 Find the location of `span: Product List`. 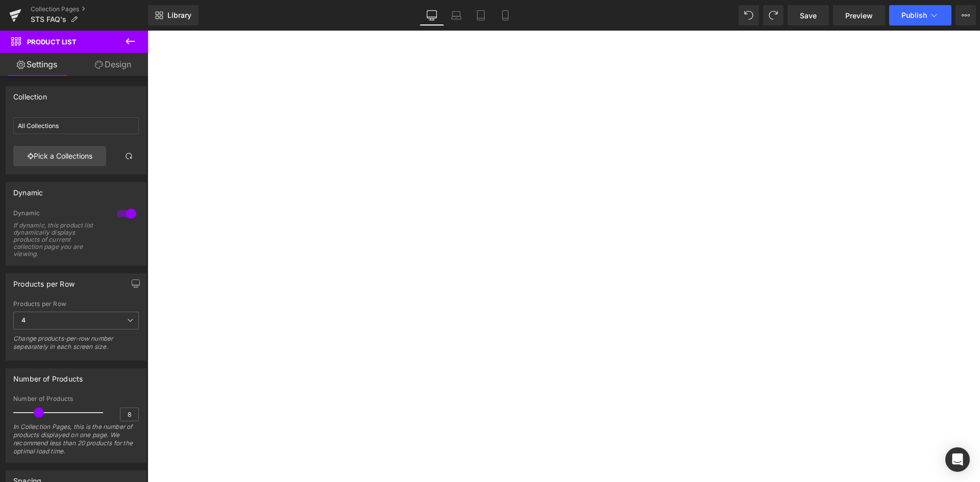

span: Product List is located at coordinates (51, 42).